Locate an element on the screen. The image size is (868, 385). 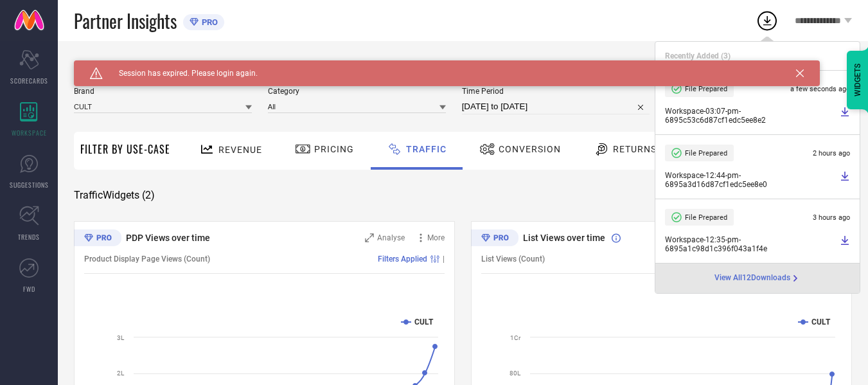
div: Open download page is located at coordinates (757, 278).